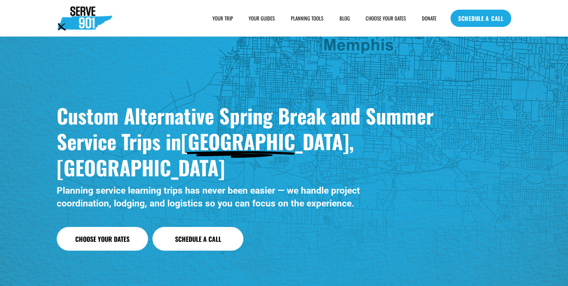 The image size is (568, 286). Describe the element at coordinates (198, 239) in the screenshot. I see `a: Schedule a Call` at that location.